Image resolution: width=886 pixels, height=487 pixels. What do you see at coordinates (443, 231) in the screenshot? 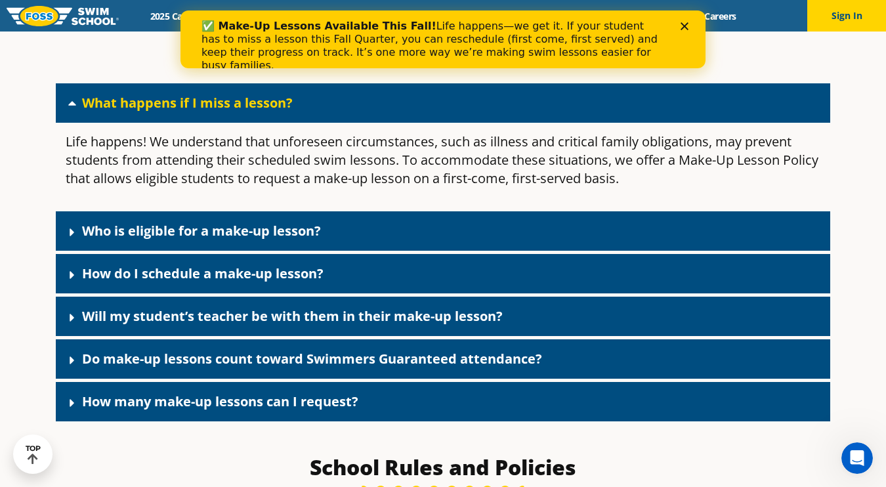
I see `div: Who is eligible for a make-up lesson?` at bounding box center [443, 231].